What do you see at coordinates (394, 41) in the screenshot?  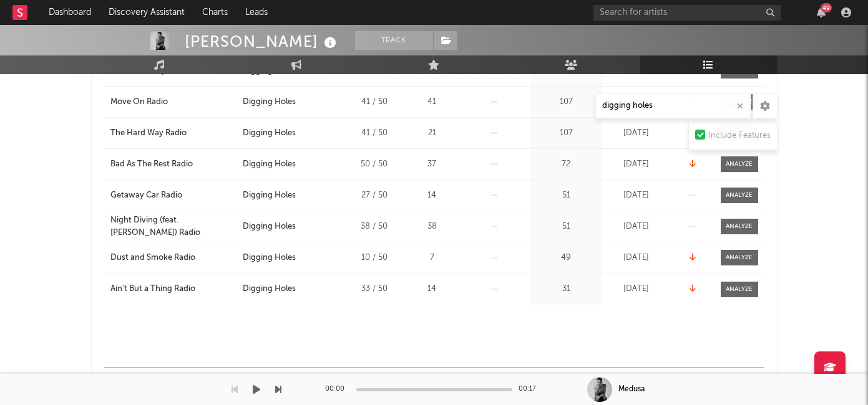 I see `button: Track` at bounding box center [394, 41].